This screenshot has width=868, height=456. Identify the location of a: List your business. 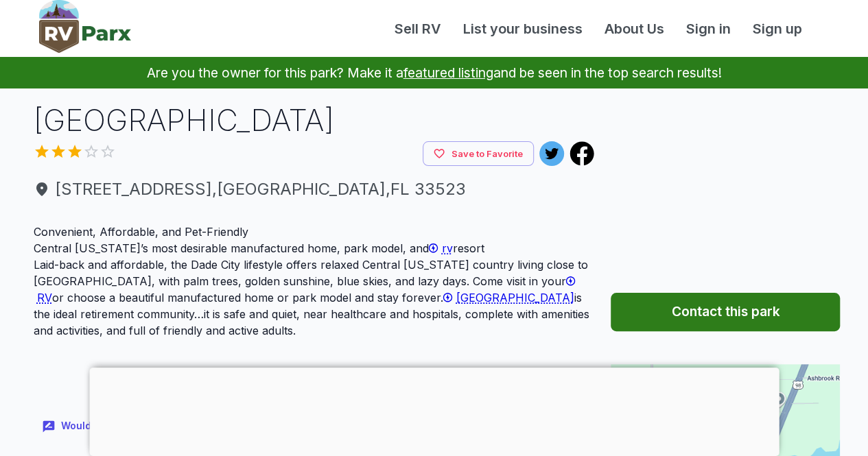
(523, 29).